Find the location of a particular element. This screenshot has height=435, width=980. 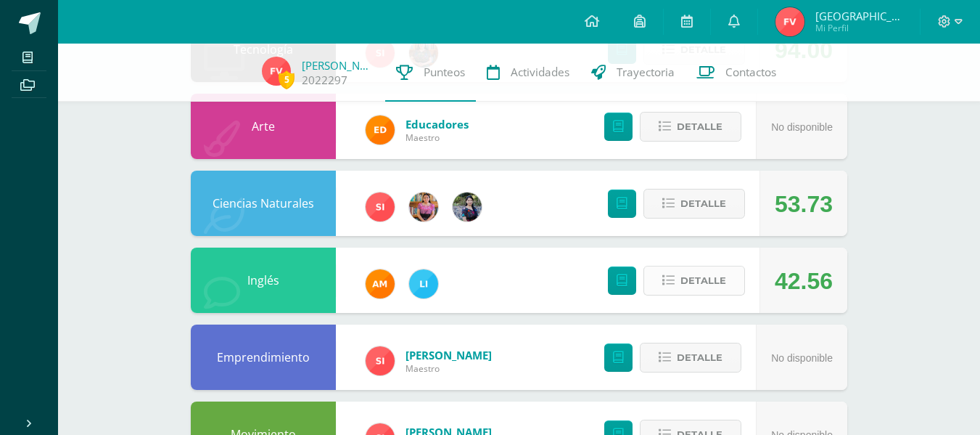

span: Actividades is located at coordinates (540, 72).